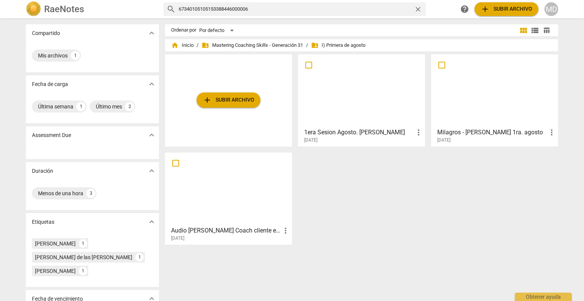 Image resolution: width=584 pixels, height=301 pixels. What do you see at coordinates (464, 9) in the screenshot?
I see `span: help` at bounding box center [464, 9].